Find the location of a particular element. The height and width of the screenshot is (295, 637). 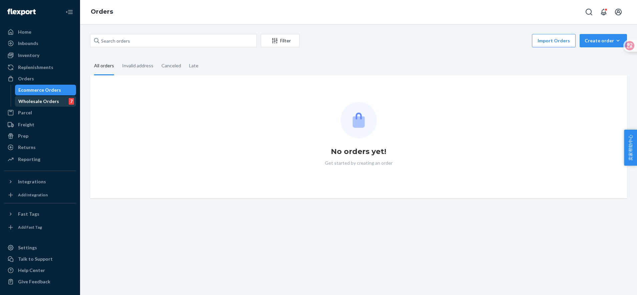

div: Inventory is located at coordinates (29, 55).